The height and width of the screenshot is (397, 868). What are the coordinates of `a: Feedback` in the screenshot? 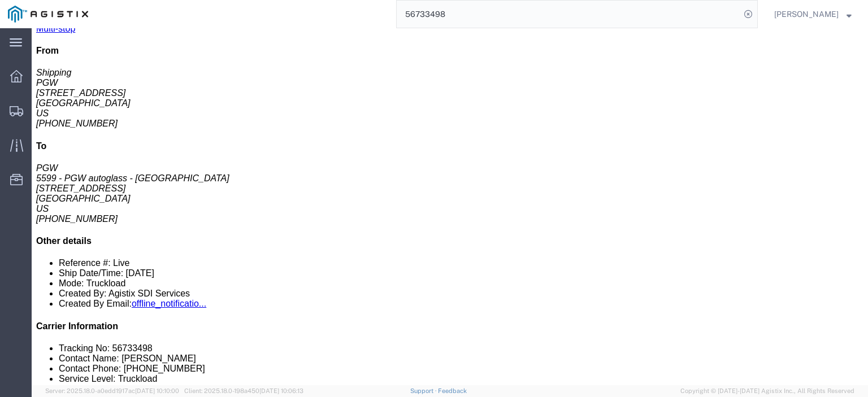 It's located at (452, 390).